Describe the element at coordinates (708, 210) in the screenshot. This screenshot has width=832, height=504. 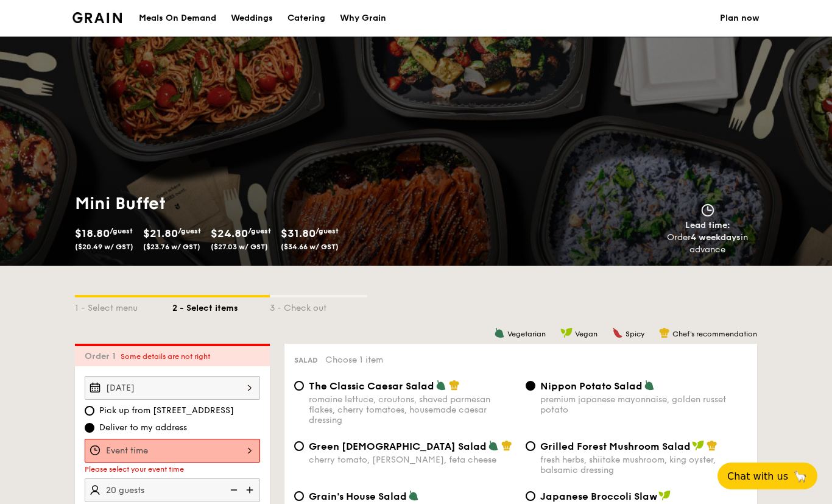
I see `img: icon-clock.2db775ea.svg` at that location.